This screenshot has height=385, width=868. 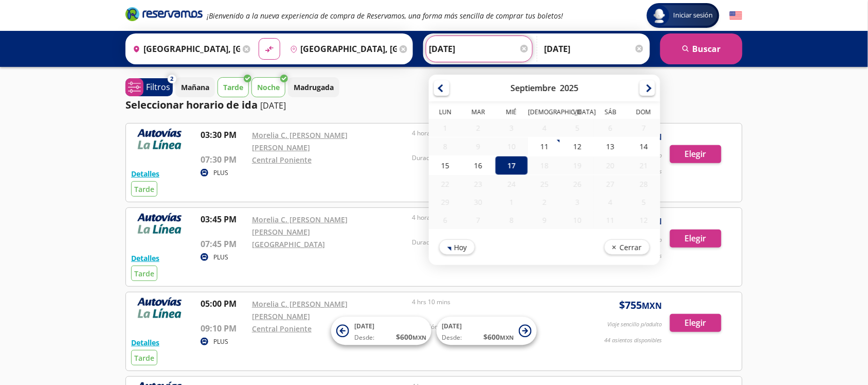 What do you see at coordinates (479, 219) in the screenshot?
I see `div: 07-Oct-25` at bounding box center [479, 219].